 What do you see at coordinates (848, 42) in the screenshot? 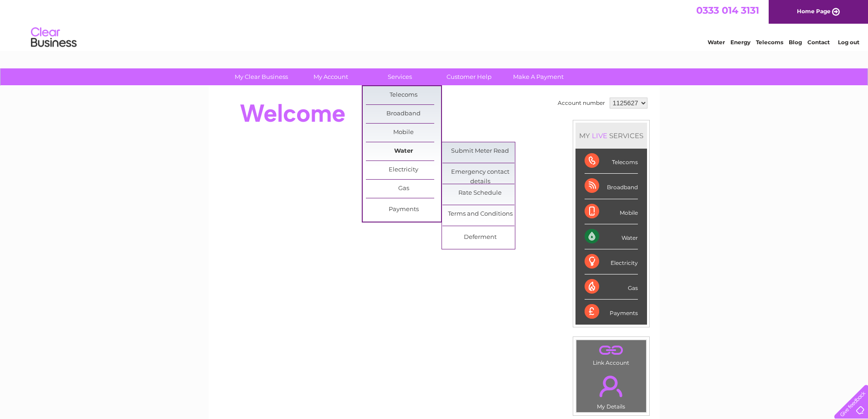
I see `a: Log out` at bounding box center [848, 42].